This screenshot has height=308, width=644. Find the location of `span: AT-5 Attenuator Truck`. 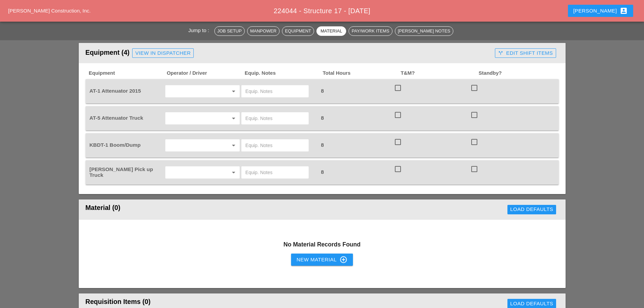

span: AT-5 Attenuator Truck is located at coordinates (116, 118).